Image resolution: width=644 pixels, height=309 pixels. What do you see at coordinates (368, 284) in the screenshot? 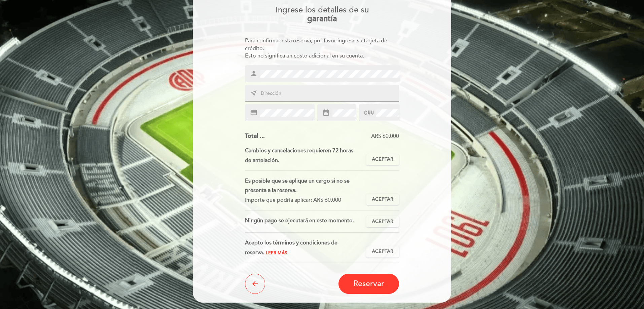
I see `span: Reservar` at bounding box center [368, 284].